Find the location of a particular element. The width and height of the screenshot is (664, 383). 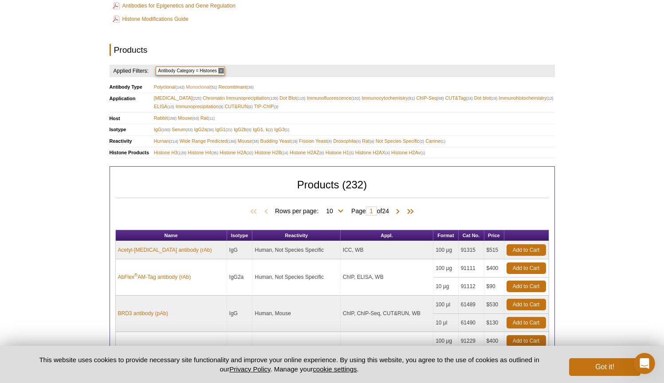

td: ChIP, ELISA, WB is located at coordinates (387, 278).